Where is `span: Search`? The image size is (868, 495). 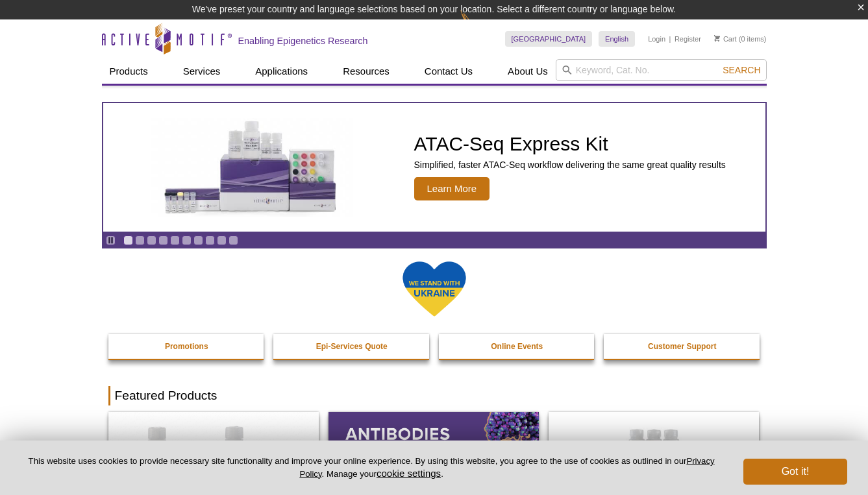 span: Search is located at coordinates (741, 70).